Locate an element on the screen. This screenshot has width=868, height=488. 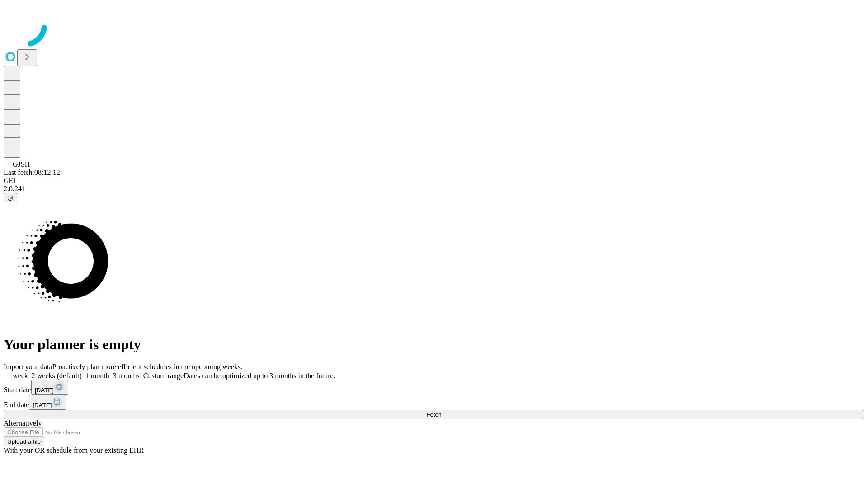
span: GJSH is located at coordinates (22, 164).